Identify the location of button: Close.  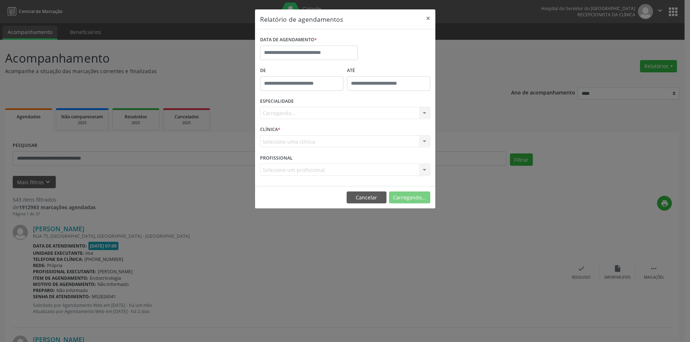
(428, 18).